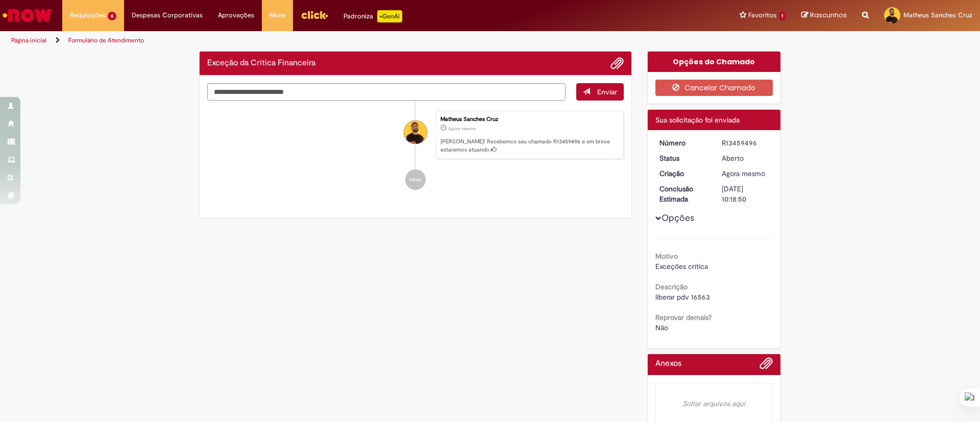 This screenshot has width=980, height=422. Describe the element at coordinates (167, 15) in the screenshot. I see `span: Despesas Corporativas` at that location.